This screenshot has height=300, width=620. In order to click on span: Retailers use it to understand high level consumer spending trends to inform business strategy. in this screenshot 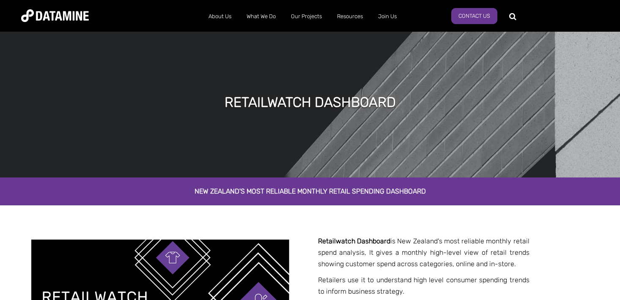, I will do `click(424, 286)`.